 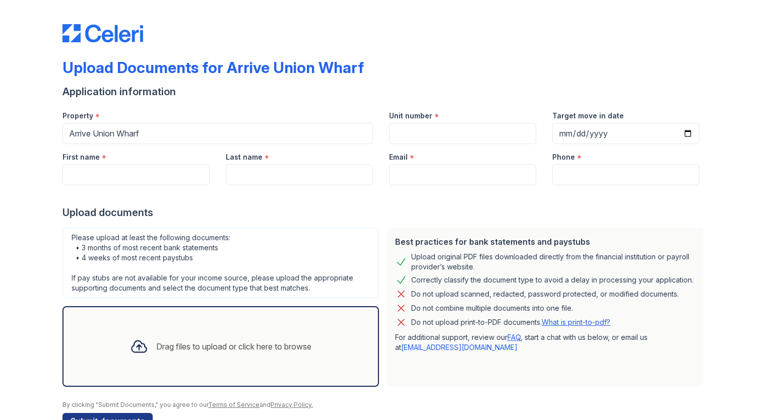 What do you see at coordinates (103, 33) in the screenshot?
I see `img: CE_Logo_Blue-a8612792a0a2168367f1c8372b55b34899dd931a85d93a1a3d3e32e68fde9ad4.png` at bounding box center [103, 33].